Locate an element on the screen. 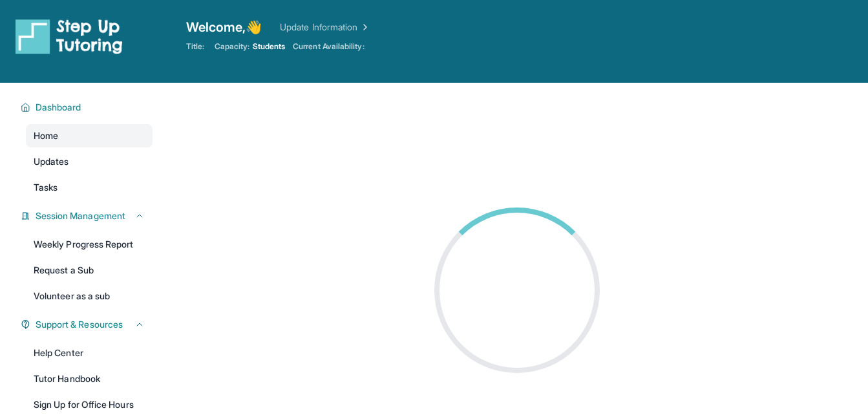  span: Support & Resources is located at coordinates (79, 324).